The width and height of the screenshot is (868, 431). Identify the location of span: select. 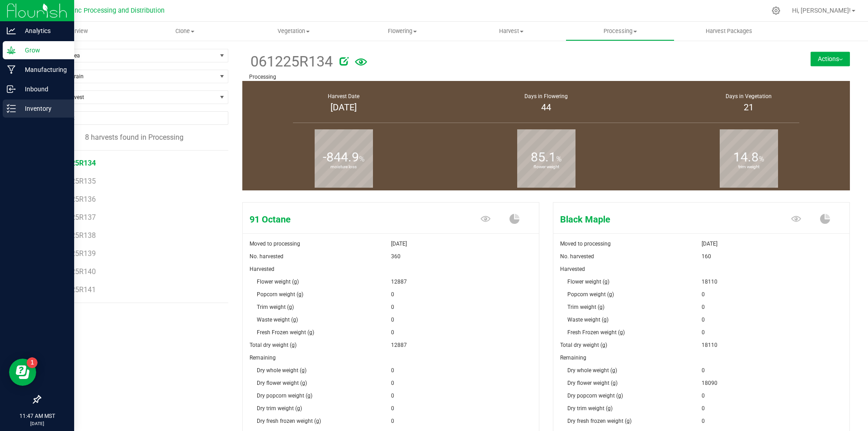
(222, 55).